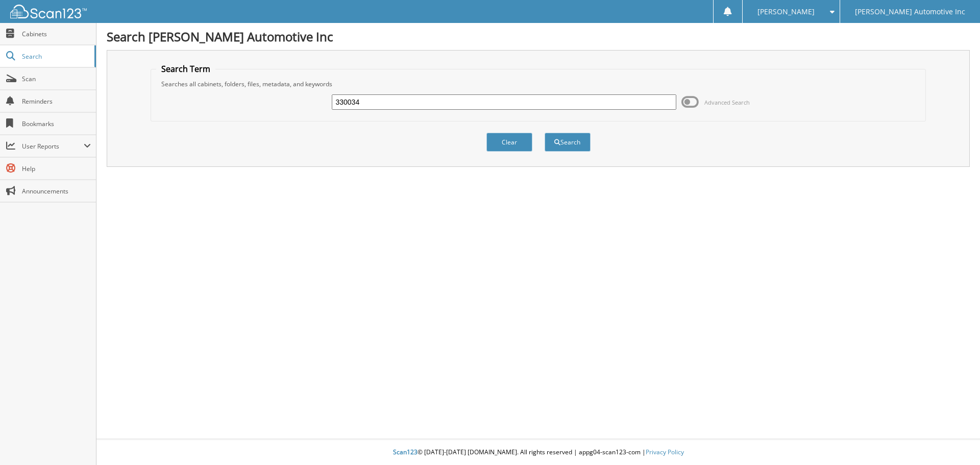  What do you see at coordinates (56, 124) in the screenshot?
I see `span: Bookmarks` at bounding box center [56, 124].